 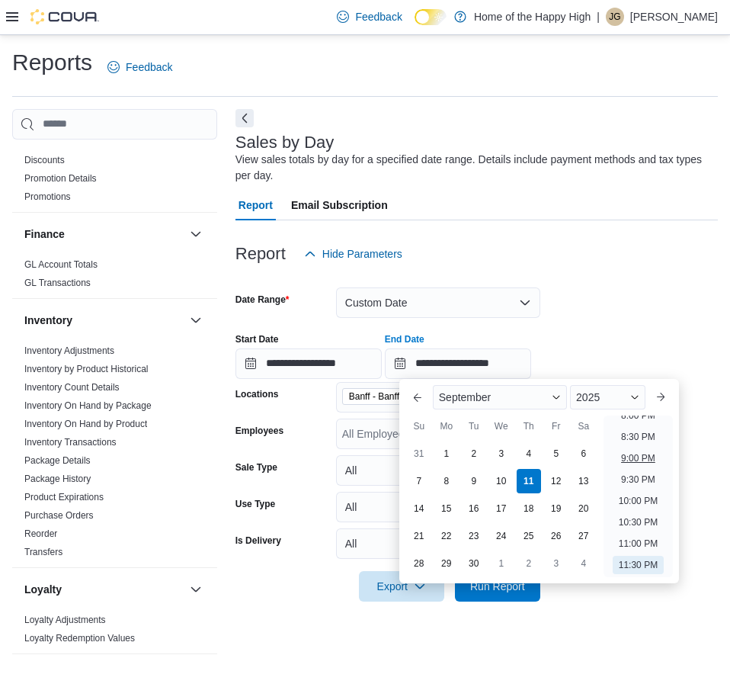 What do you see at coordinates (661, 397) in the screenshot?
I see `button: Next month` at bounding box center [661, 397].